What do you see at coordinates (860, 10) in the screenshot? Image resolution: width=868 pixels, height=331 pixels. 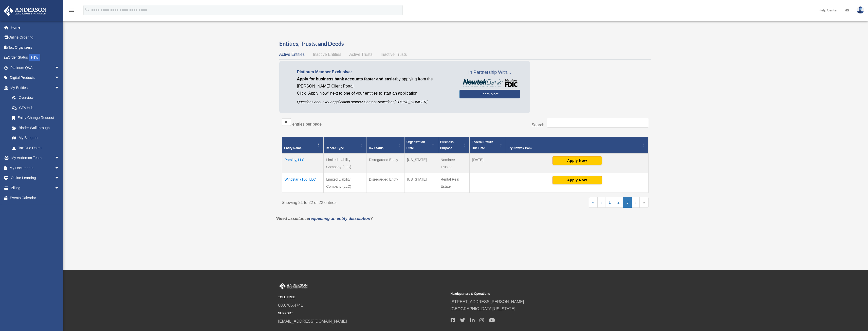 I see `img: User Pic` at bounding box center [860, 10].